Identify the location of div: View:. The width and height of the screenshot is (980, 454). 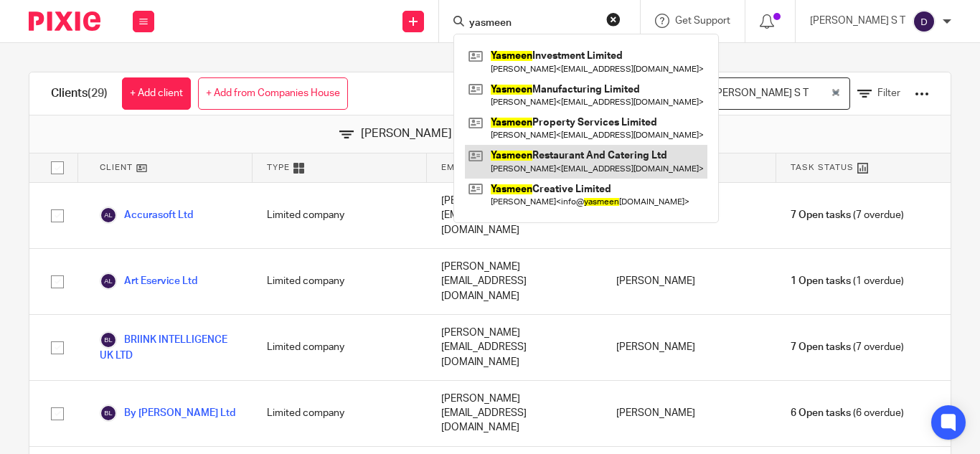
(791, 93).